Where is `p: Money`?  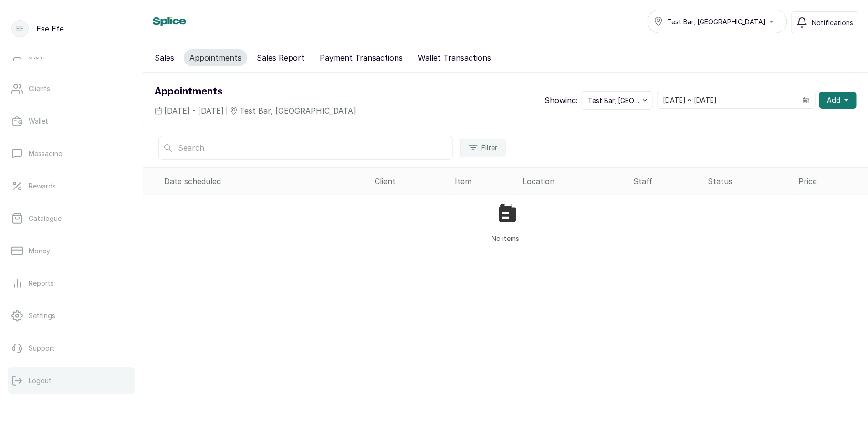
p: Money is located at coordinates (39, 251).